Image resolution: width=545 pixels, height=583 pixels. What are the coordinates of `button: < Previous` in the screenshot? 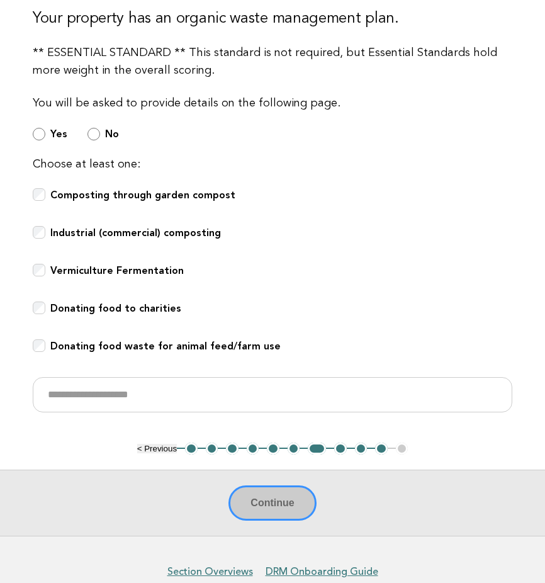 It's located at (157, 448).